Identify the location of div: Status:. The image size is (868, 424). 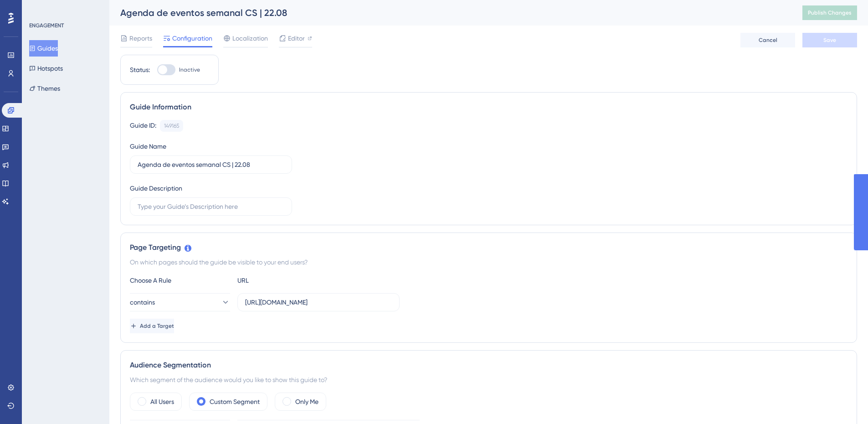
(140, 70).